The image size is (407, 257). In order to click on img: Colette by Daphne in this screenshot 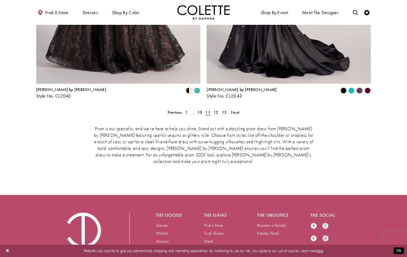, I will do `click(203, 12)`.